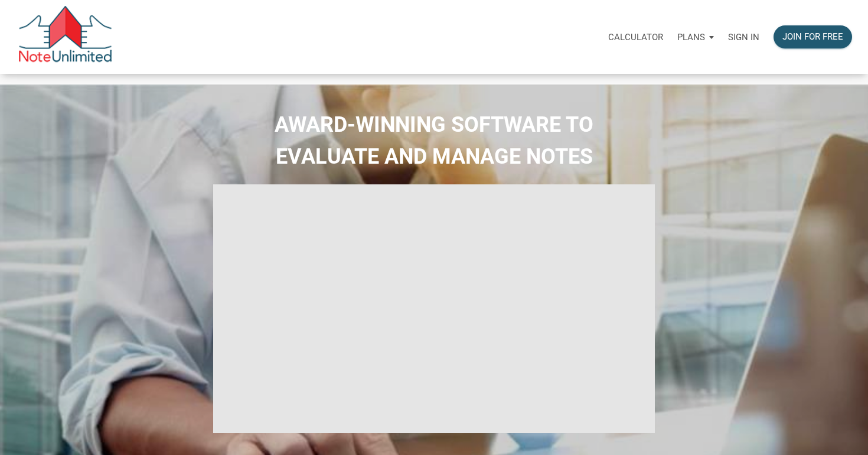  Describe the element at coordinates (696, 37) in the screenshot. I see `button: Plans` at that location.